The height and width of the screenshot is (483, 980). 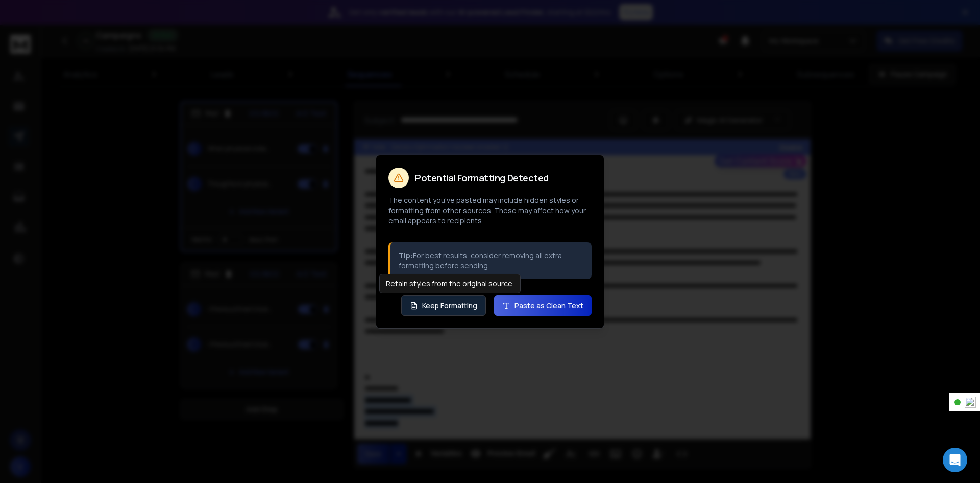 What do you see at coordinates (542, 305) in the screenshot?
I see `button: Paste as Clean Text` at bounding box center [542, 305].